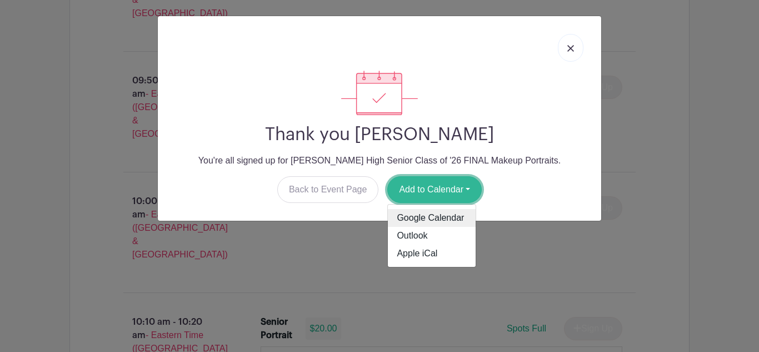 This screenshot has width=759, height=352. What do you see at coordinates (379, 93) in the screenshot?
I see `img: signup_complete-c468d5dda3e2740ee63a24cb0ba0d3ce5d8a4ecd24259e683200fb1569d990c8.svg` at bounding box center [379, 93].